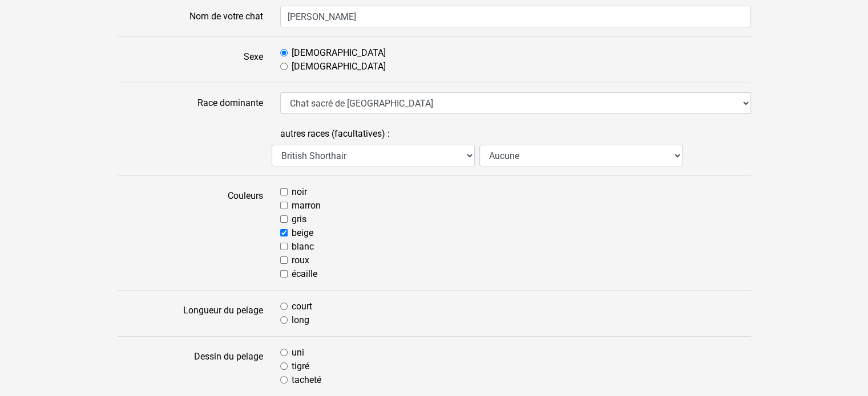 This screenshot has width=868, height=396. Describe the element at coordinates (301, 307) in the screenshot. I see `label: court` at that location.